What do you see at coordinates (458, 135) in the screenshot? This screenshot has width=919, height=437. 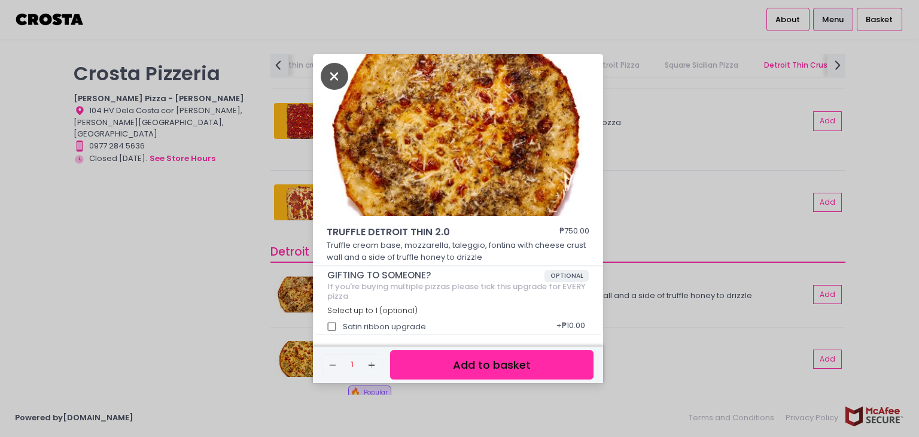 I see `img: TRUFFLE DETROIT THIN 2.0` at bounding box center [458, 135].